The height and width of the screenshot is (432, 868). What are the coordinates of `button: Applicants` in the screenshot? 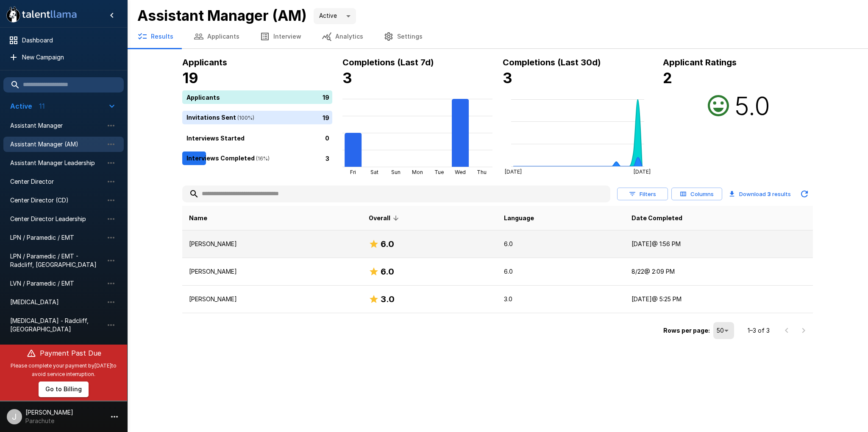 It's located at (217, 37).